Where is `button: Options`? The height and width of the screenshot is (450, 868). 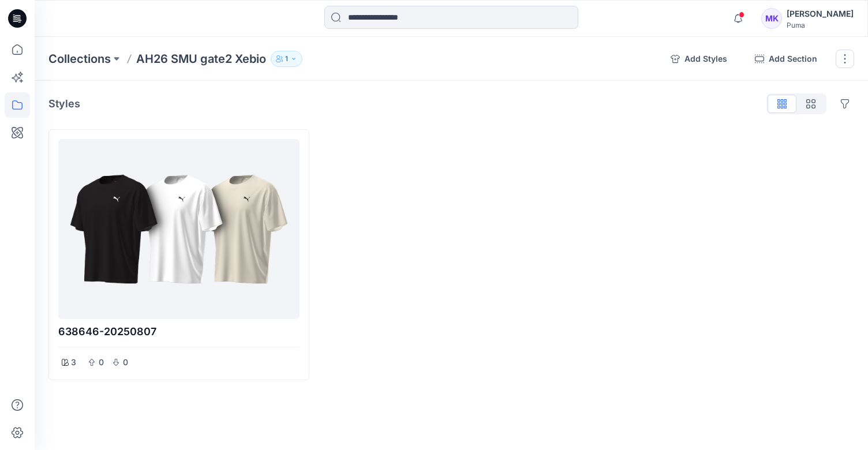 button: Options is located at coordinates (845, 104).